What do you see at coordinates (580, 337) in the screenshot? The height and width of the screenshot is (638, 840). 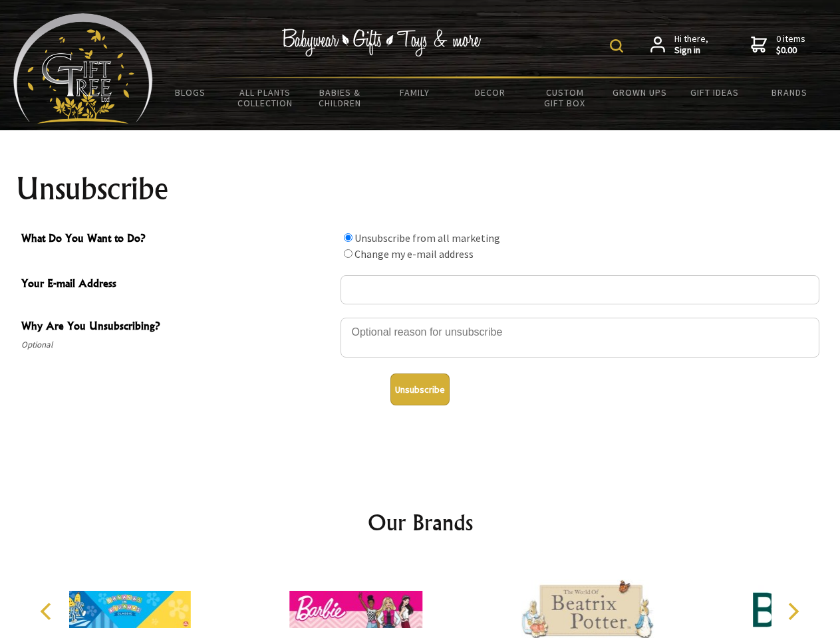 I see `textarea: Why Are You Unsubscribing?` at bounding box center [580, 337].